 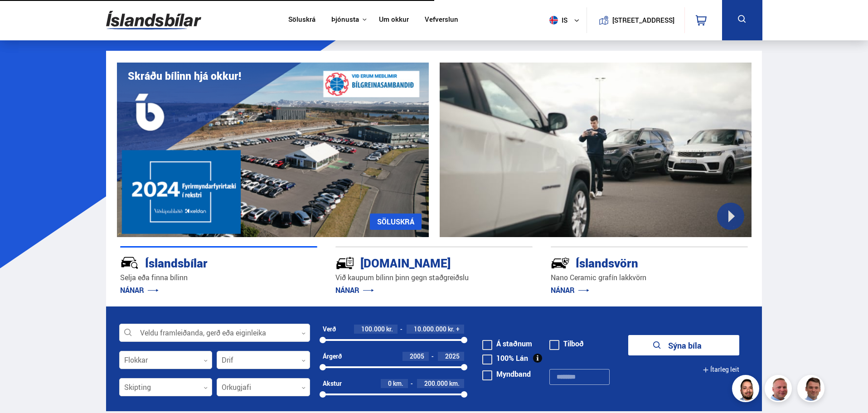 What do you see at coordinates (566, 20) in the screenshot?
I see `button: is` at bounding box center [566, 20].